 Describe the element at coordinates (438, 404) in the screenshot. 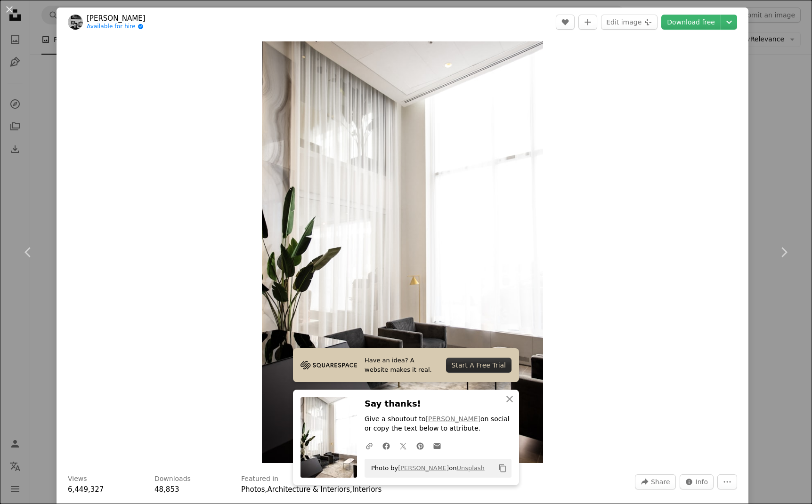

I see `h3: Say thanks!` at that location.